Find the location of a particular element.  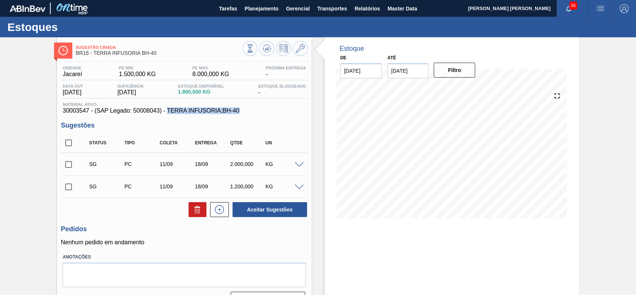

span: 1.800,000 KG is located at coordinates (200, 92).